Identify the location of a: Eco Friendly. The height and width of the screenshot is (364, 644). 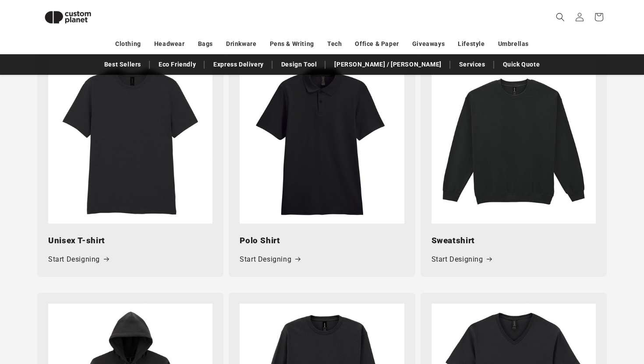
(177, 64).